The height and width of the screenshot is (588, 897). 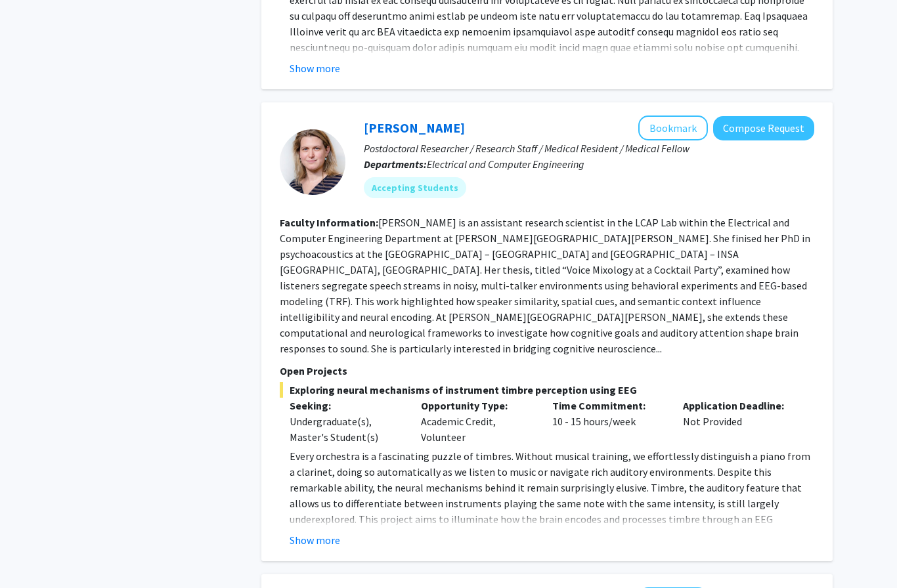 What do you see at coordinates (547, 390) in the screenshot?
I see `span: Exploring neural mechanisms of instrument timbre perception using EEG` at bounding box center [547, 390].